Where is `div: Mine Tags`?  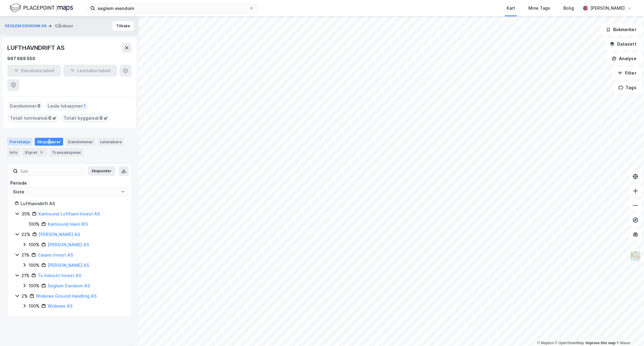
div: Mine Tags is located at coordinates (539, 8).